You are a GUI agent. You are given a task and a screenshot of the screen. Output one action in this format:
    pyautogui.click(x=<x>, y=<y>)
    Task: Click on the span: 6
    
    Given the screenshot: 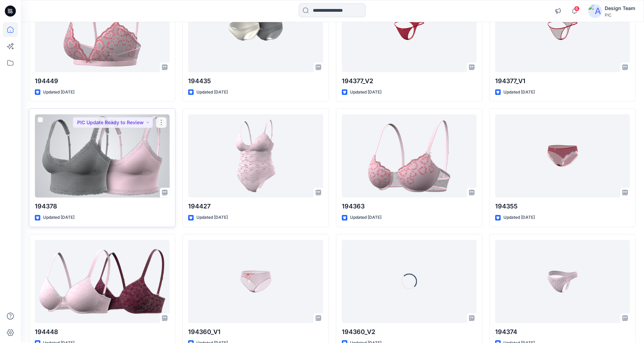 What is the action you would take?
    pyautogui.click(x=577, y=9)
    